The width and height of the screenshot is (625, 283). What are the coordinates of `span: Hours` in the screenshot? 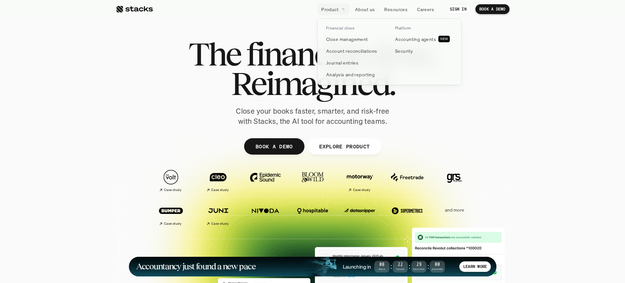 It's located at (400, 269).